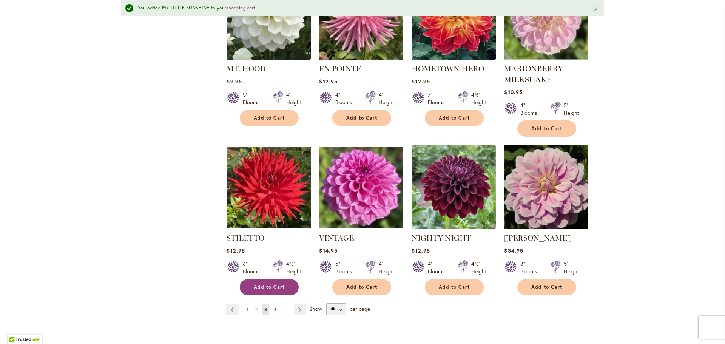 Image resolution: width=725 pixels, height=344 pixels. Describe the element at coordinates (256, 310) in the screenshot. I see `a: 2` at that location.